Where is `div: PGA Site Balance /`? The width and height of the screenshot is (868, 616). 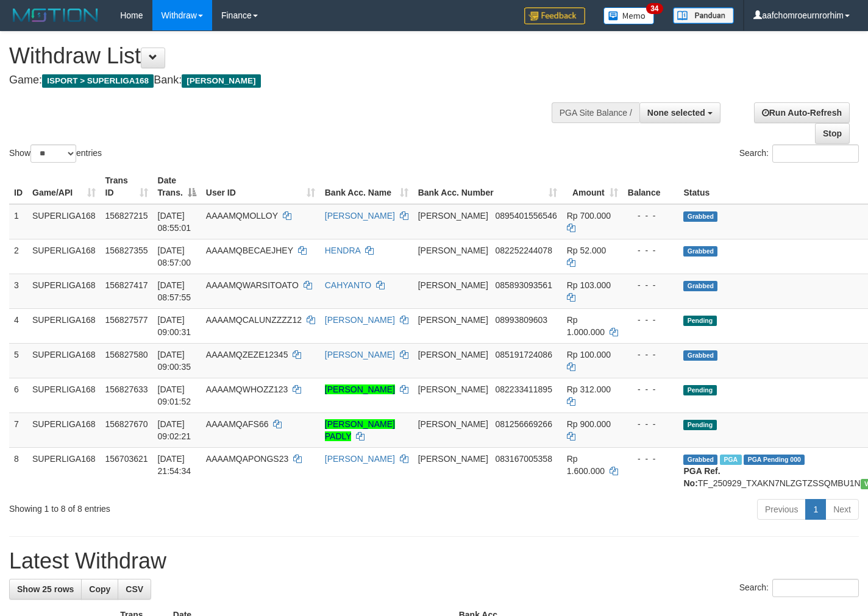 div: PGA Site Balance / is located at coordinates (595, 113).